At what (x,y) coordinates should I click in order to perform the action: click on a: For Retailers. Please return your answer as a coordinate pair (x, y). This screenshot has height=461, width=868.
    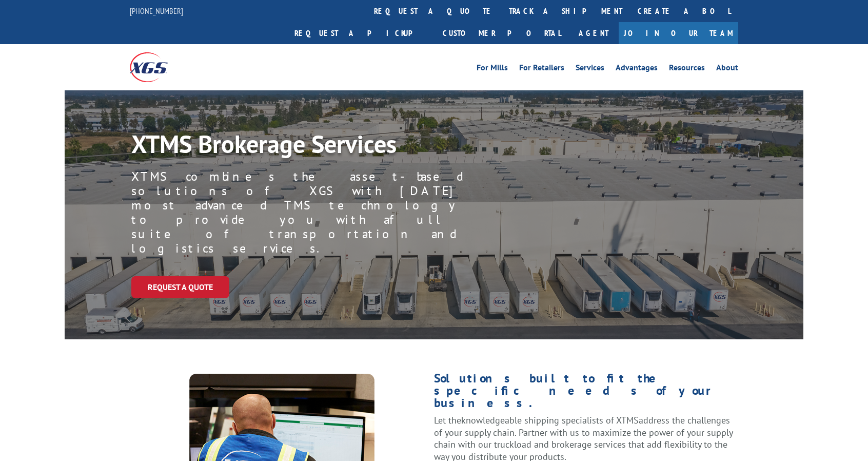
    Looking at the image, I should click on (542, 69).